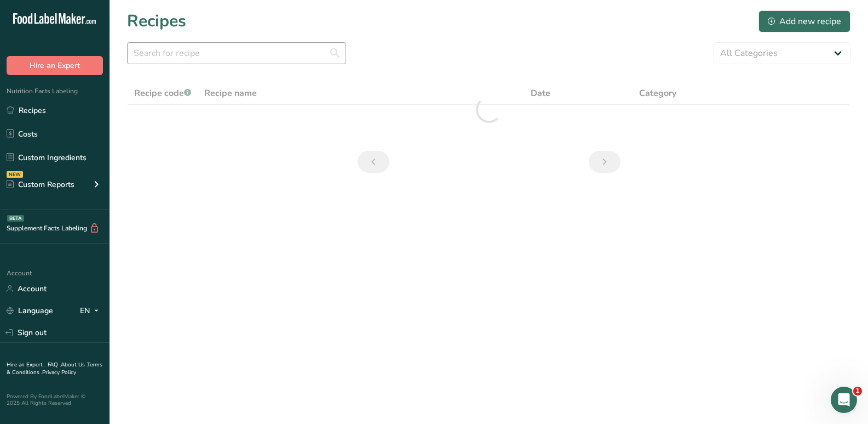 This screenshot has width=868, height=424. I want to click on button: Add new recipe, so click(805, 21).